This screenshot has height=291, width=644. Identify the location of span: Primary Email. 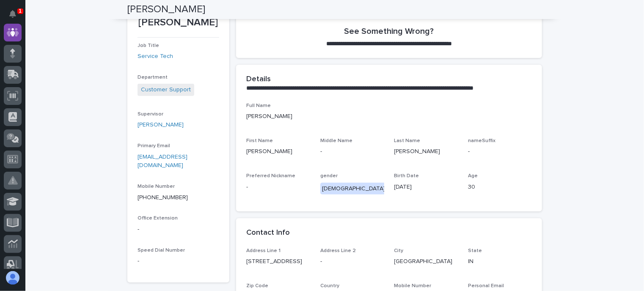
(154, 146).